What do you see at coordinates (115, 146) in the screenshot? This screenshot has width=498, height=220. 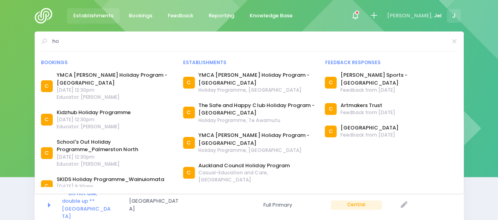 I see `a: School's Out Holiday Programme_Palmerston North` at bounding box center [115, 146].